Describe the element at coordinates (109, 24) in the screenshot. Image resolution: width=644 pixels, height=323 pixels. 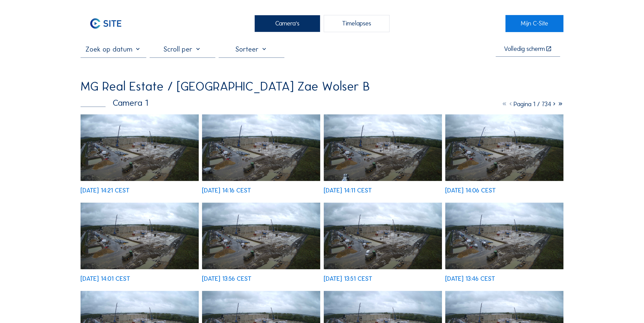
I see `a: C-SITE Logo` at that location.